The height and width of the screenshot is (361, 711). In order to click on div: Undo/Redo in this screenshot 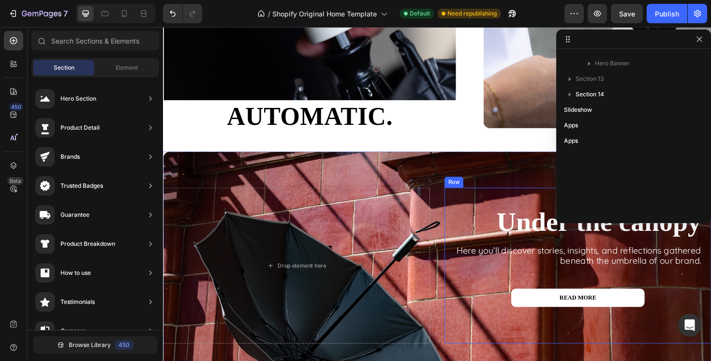, I will do `click(182, 14)`.